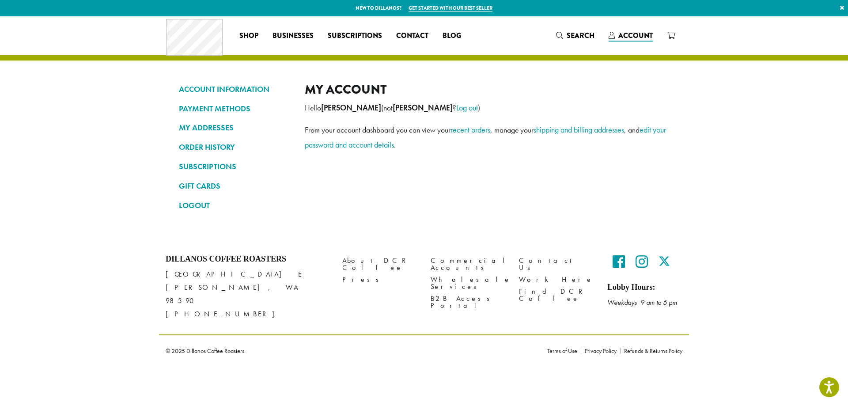 This screenshot has height=406, width=848. I want to click on nav: Account pages, so click(235, 151).